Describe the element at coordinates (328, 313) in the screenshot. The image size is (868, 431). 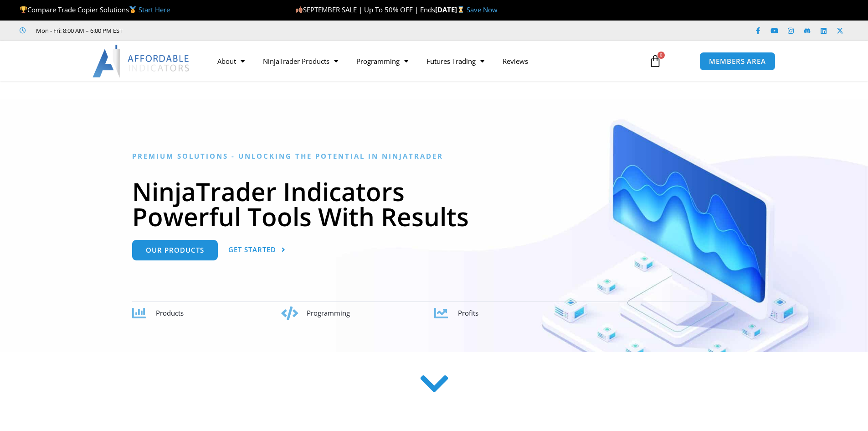
I see `span: Programming` at that location.